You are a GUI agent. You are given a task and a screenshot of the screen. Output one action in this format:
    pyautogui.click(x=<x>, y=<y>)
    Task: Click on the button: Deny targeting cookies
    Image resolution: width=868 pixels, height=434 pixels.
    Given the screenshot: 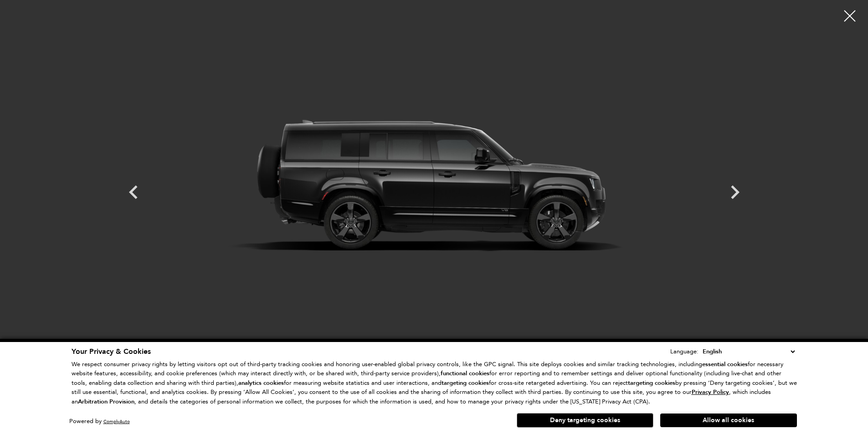 What is the action you would take?
    pyautogui.click(x=585, y=420)
    